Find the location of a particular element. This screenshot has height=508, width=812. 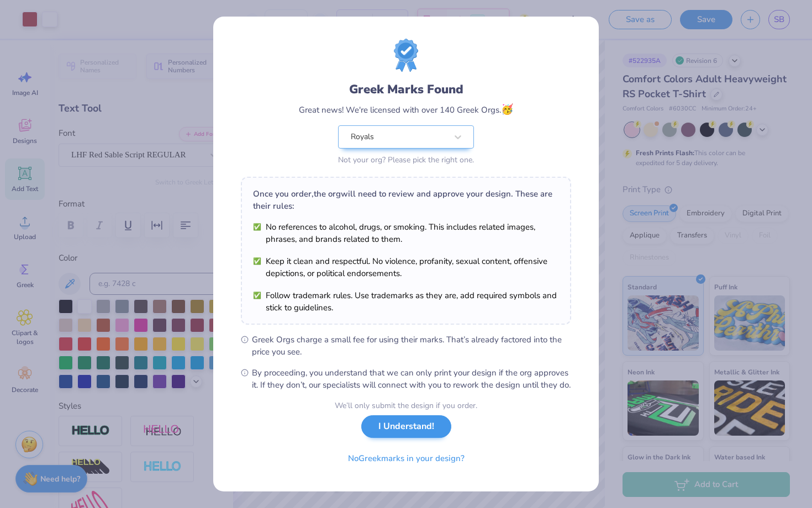

img: License badge is located at coordinates (406, 56).